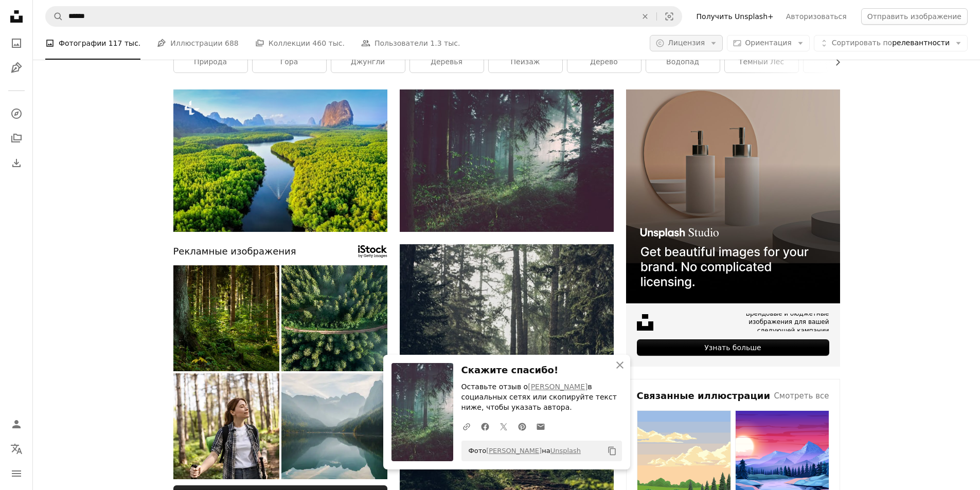  What do you see at coordinates (289, 62) in the screenshot?
I see `font: гора` at bounding box center [289, 62].